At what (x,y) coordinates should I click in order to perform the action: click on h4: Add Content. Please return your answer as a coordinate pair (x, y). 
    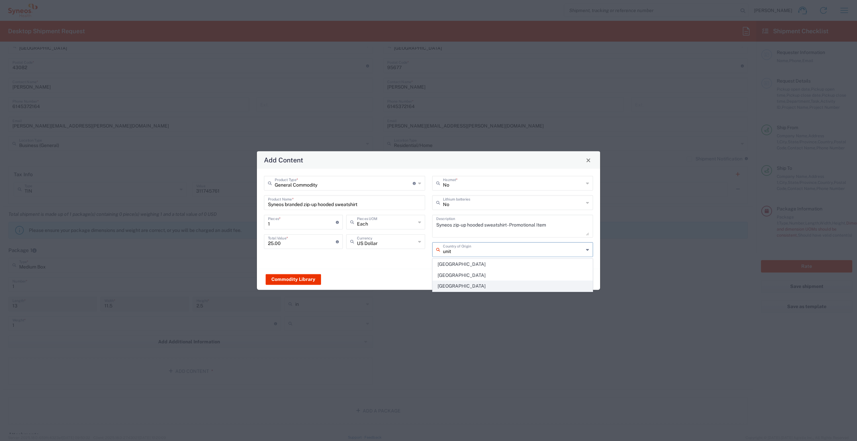
    Looking at the image, I should click on (284, 160).